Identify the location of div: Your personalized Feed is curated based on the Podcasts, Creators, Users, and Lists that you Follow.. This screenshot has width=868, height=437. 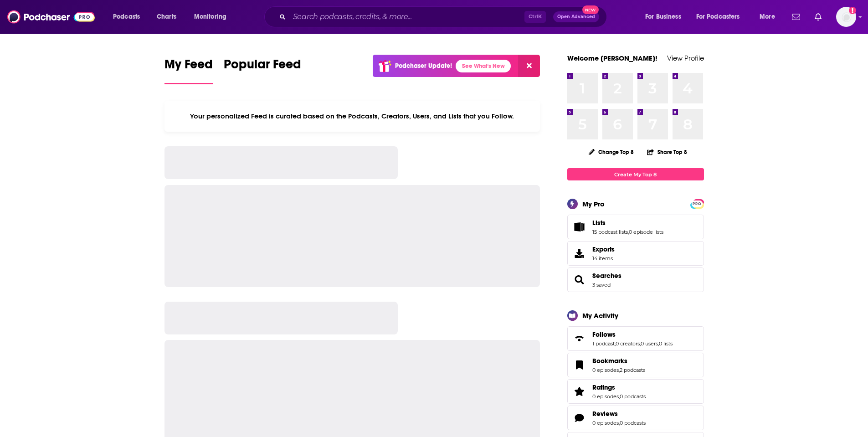
(352, 116).